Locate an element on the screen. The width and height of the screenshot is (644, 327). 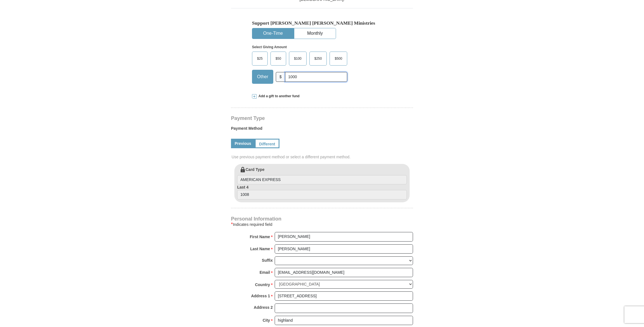
strong: Last Name is located at coordinates (260, 248).